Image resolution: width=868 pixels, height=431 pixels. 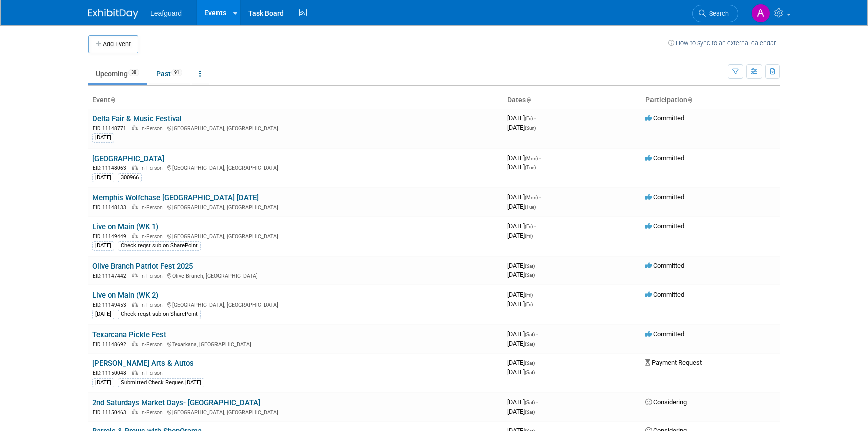 I want to click on span: 38, so click(x=134, y=72).